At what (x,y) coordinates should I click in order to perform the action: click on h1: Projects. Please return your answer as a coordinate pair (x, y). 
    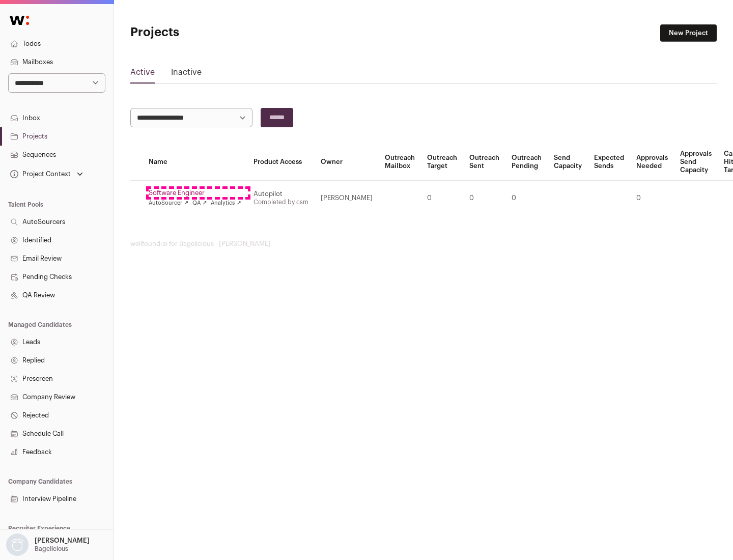
    Looking at the image, I should click on (228, 32).